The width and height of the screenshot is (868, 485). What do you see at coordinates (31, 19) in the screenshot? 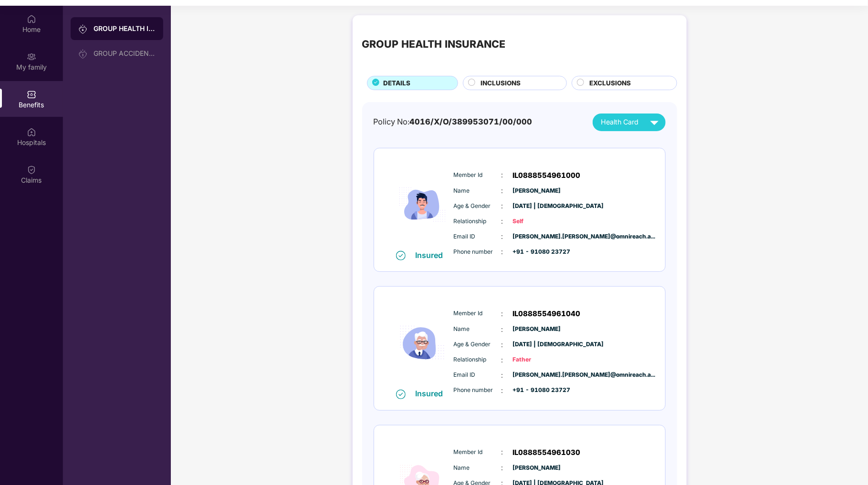
I see `img: svg+xml;base64,PHN2ZyBpZD0iSG9tZSIgeG1sbnM9Imh0dHA6Ly93d3cudzMub3JnLzIwMDAvc3ZnIiB3aWR0aD0iMjAiIG...` at bounding box center [31, 19].